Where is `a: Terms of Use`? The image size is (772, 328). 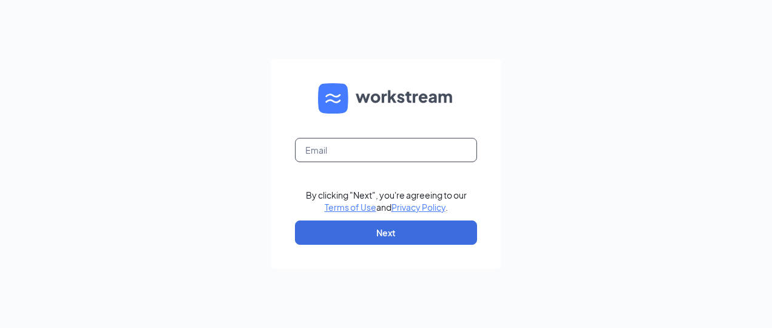 a: Terms of Use is located at coordinates (350, 207).